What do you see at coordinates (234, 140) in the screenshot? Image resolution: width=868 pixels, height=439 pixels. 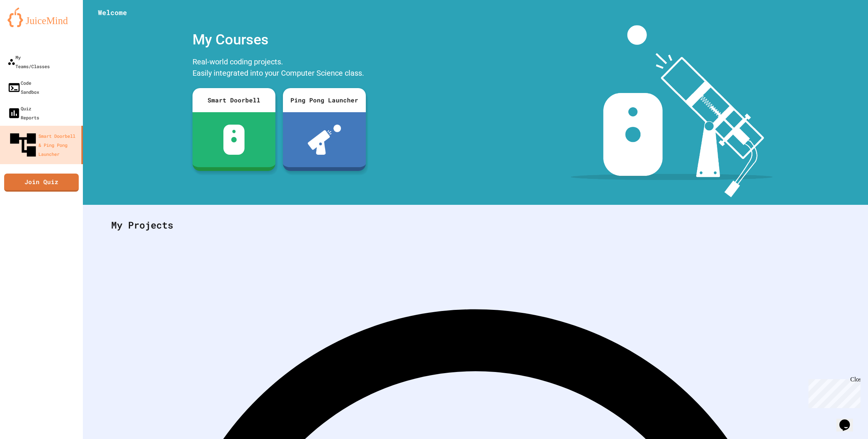 I see `img: sdb-white.svg` at bounding box center [234, 140].